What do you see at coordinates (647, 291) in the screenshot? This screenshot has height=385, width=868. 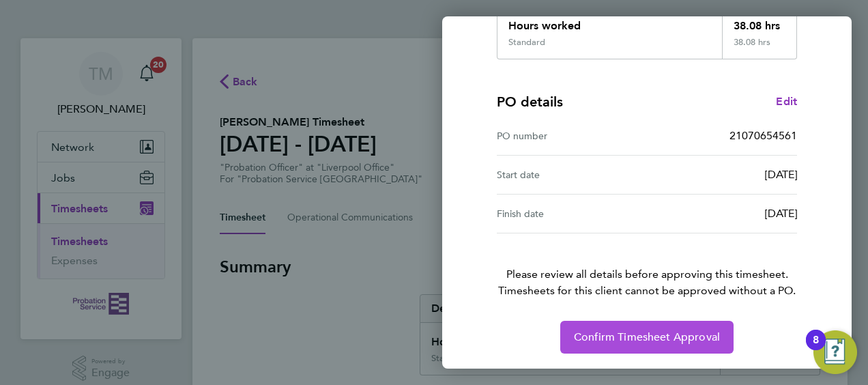 I see `span: Timesheets for this client cannot be approved without a PO.` at bounding box center [647, 291].